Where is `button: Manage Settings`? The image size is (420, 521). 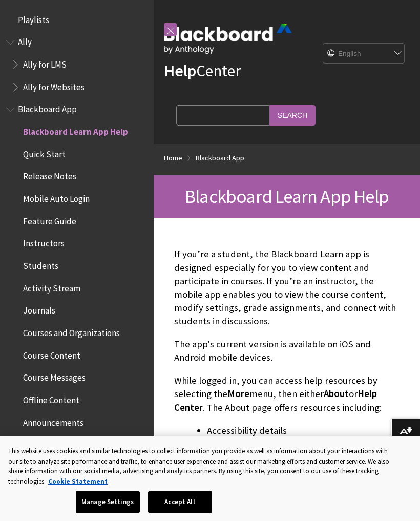
button: Manage Settings is located at coordinates (108, 502).